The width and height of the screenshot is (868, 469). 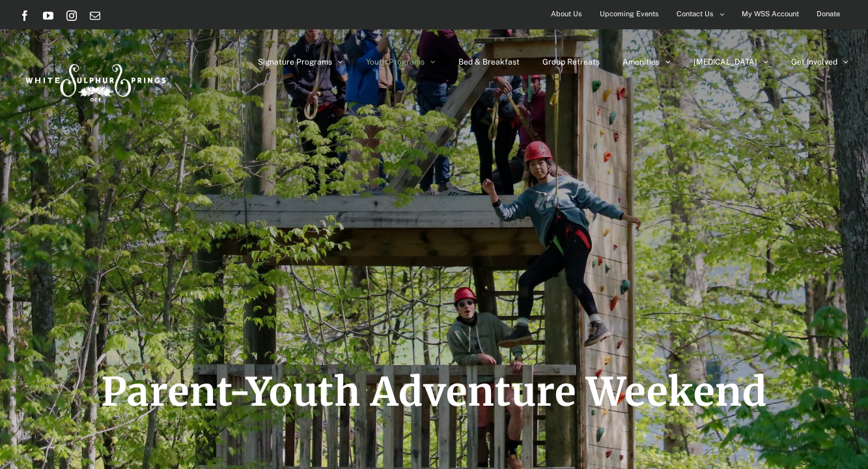 What do you see at coordinates (571, 62) in the screenshot?
I see `span: Group Retreats` at bounding box center [571, 62].